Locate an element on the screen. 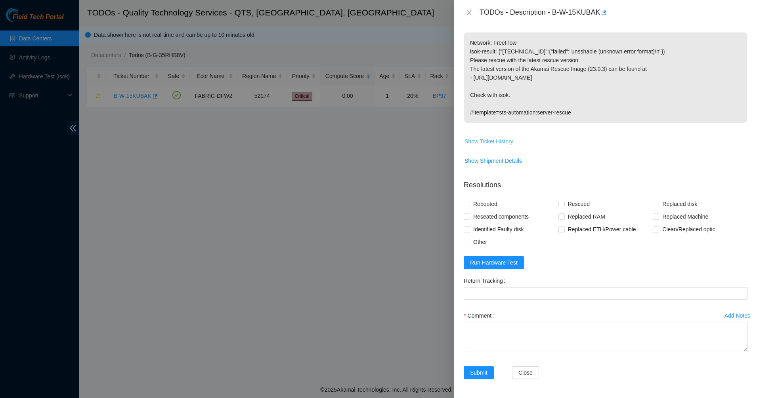  span: Show Ticket History is located at coordinates (488, 141).